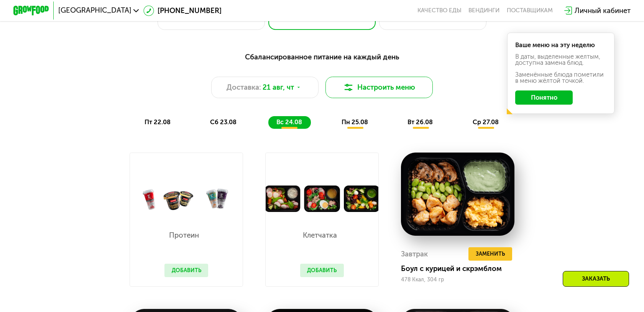  What do you see at coordinates (184, 235) in the screenshot?
I see `p: Протеин` at bounding box center [184, 235].